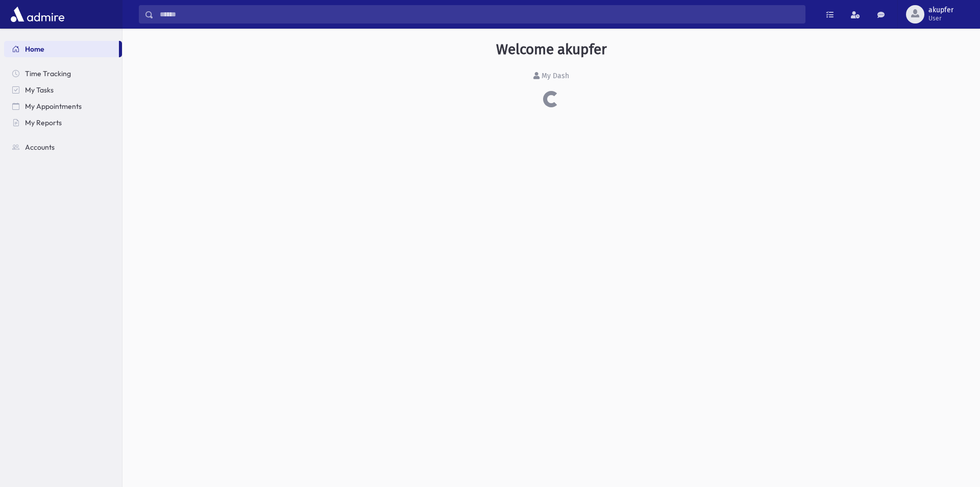  I want to click on a: Home, so click(61, 49).